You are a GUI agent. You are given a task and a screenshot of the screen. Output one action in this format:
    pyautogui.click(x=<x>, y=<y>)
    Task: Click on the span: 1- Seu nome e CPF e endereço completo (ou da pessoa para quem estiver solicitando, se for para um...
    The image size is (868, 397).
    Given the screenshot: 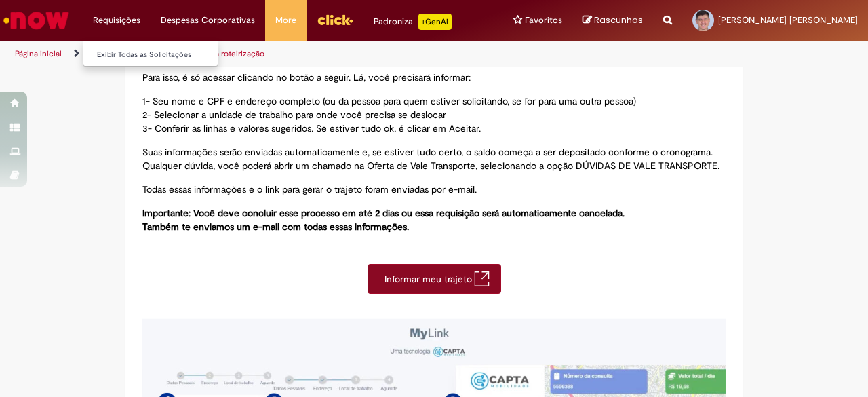 What is the action you would take?
    pyautogui.click(x=389, y=102)
    